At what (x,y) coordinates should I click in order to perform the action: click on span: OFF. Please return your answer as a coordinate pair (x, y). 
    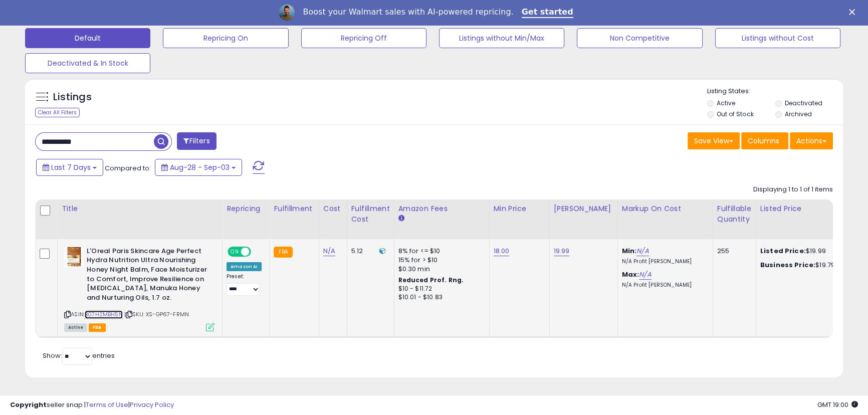
    Looking at the image, I should click on (258, 251).